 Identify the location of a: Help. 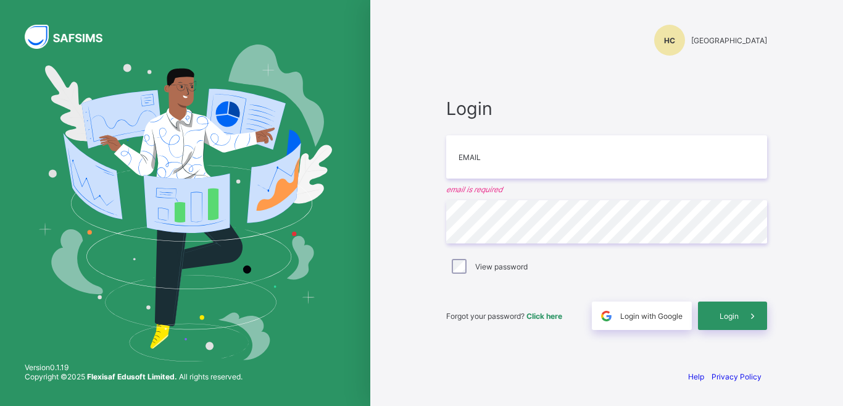
(696, 376).